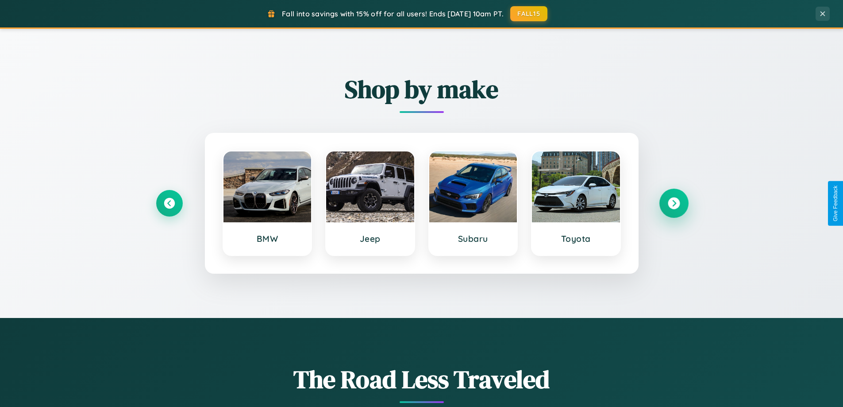  What do you see at coordinates (836, 203) in the screenshot?
I see `div: Give Feedback` at bounding box center [836, 203].